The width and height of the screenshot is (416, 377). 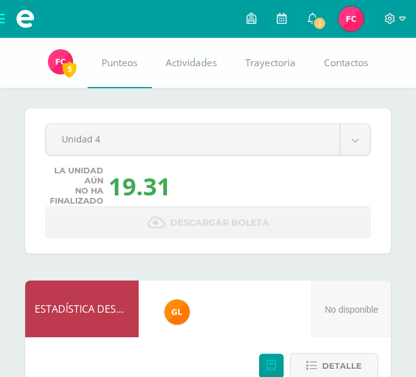 I want to click on a: Trayectoria, so click(x=271, y=63).